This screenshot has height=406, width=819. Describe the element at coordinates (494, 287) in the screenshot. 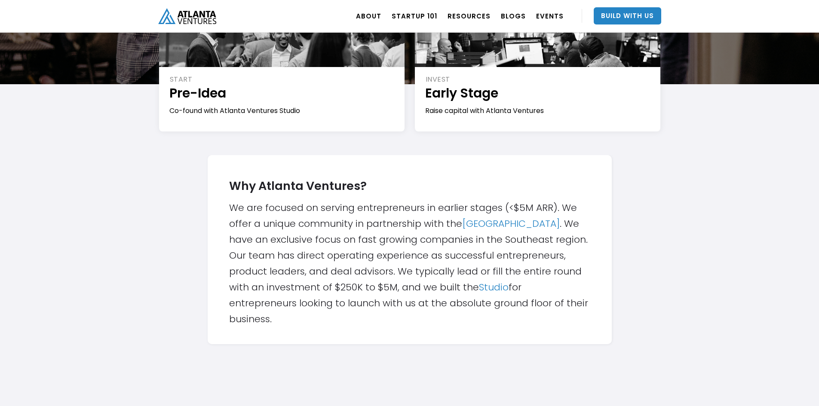

I see `a: Studio` at that location.